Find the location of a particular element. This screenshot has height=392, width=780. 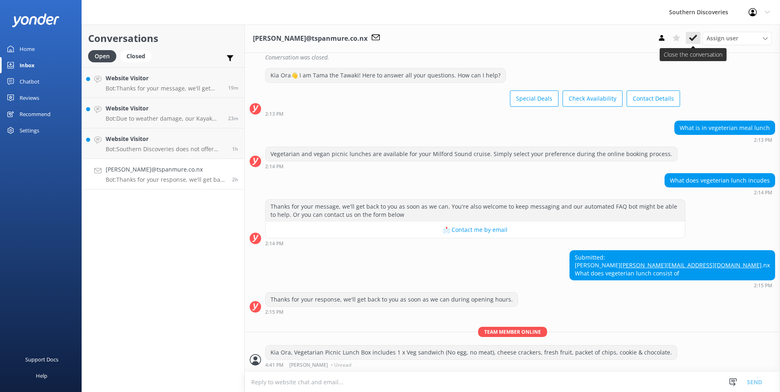

div: Open is located at coordinates (102, 56).